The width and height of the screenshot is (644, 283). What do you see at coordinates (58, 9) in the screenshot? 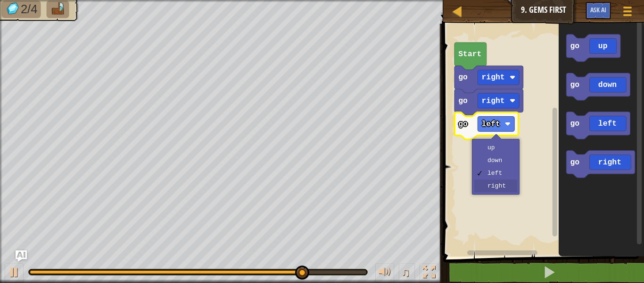
I see `li: Go to the raft.` at bounding box center [58, 9].